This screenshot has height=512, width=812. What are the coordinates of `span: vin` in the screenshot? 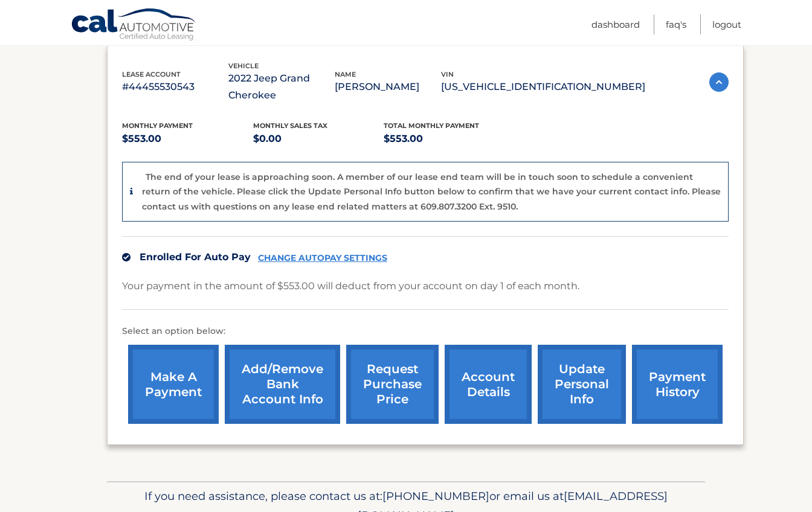 It's located at (448, 74).